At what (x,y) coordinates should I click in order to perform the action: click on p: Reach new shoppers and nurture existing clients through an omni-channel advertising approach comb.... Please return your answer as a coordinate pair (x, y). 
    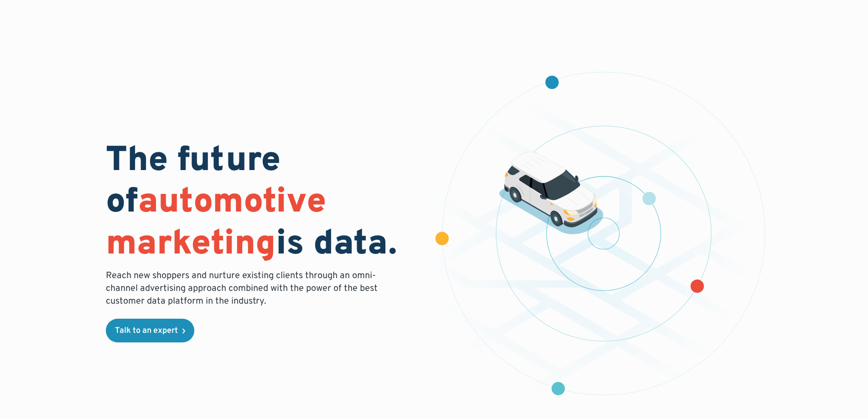
    Looking at the image, I should click on (244, 288).